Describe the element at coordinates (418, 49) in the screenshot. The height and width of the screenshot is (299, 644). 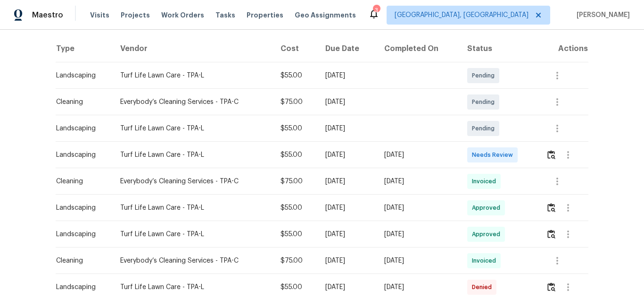
I see `th: Completed On` at that location.